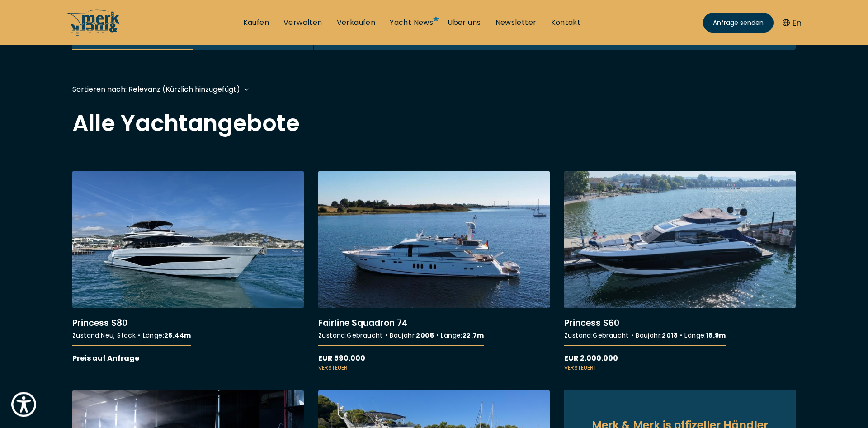  Describe the element at coordinates (156, 89) in the screenshot. I see `div: Sortieren nach: Relevanz (Kürzlich hinzugefügt)` at that location.